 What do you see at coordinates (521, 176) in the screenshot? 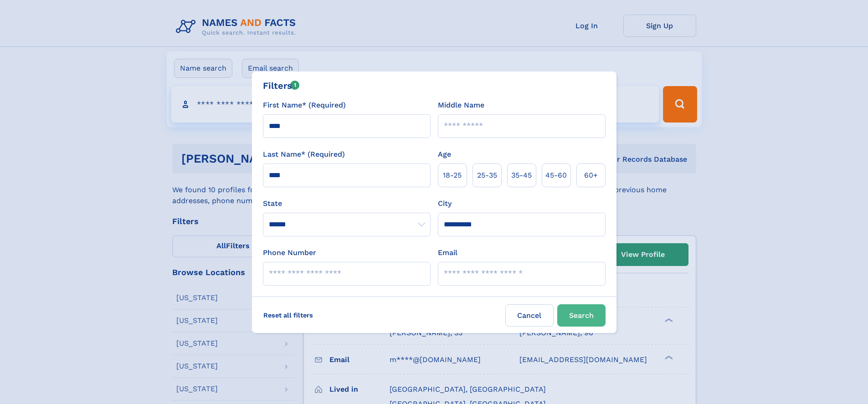
I see `span: 35‑45` at bounding box center [521, 176].